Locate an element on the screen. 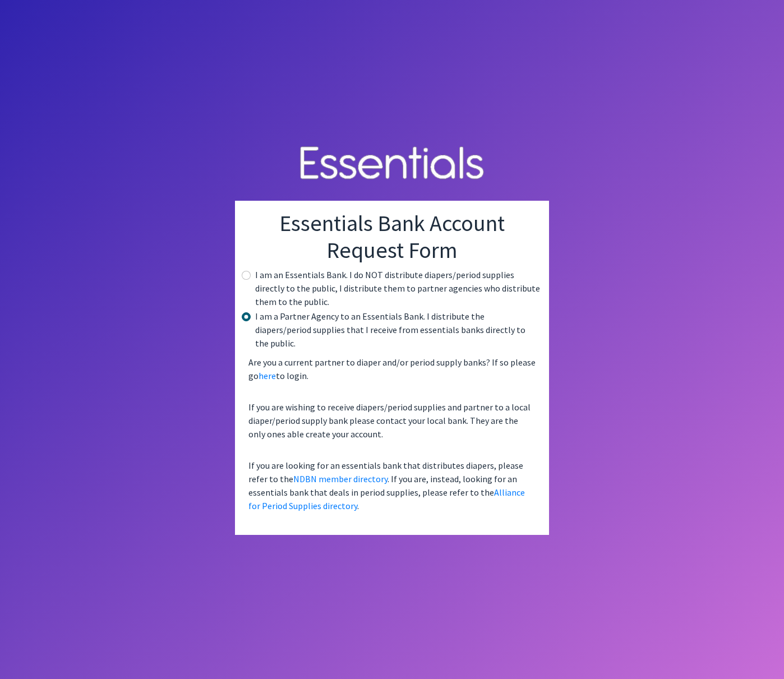  label: I am a Partner Agency to an Essentials Bank. I distribute the diapers/period supplies that I rece... is located at coordinates (398, 330).